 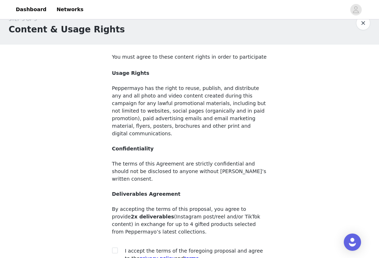 I want to click on p: By accepting the terms of this proposal, you agree to provide (Instagram post/reel and/or TikTok ..., so click(x=190, y=220).